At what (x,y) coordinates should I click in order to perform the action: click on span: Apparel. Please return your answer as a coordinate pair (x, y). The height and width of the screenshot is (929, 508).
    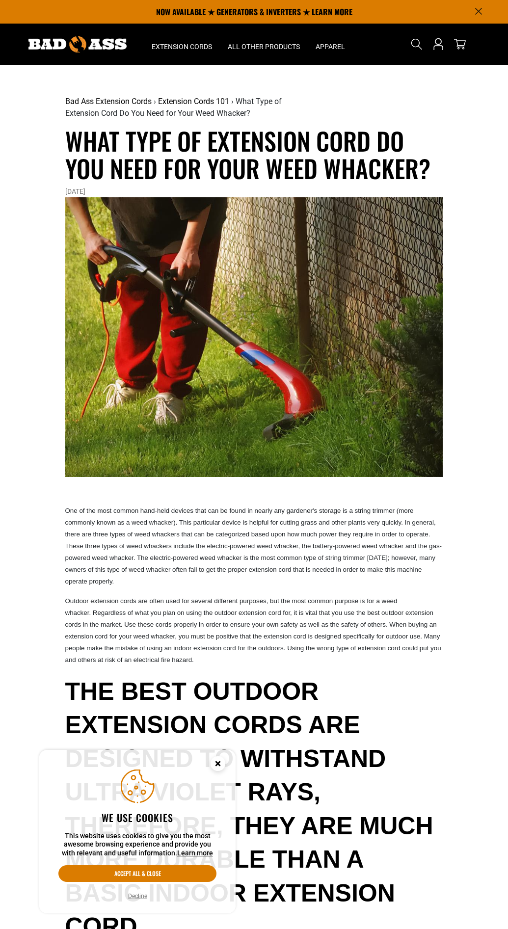
    Looking at the image, I should click on (330, 47).